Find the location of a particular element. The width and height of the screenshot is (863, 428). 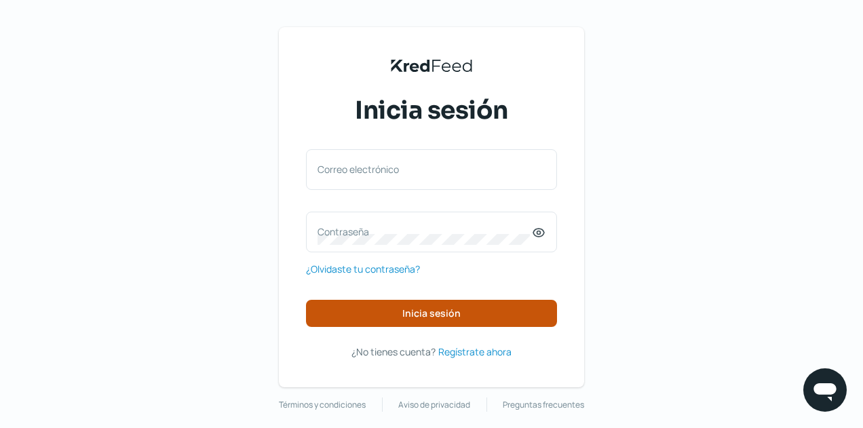

img: chatIcon is located at coordinates (825, 390).